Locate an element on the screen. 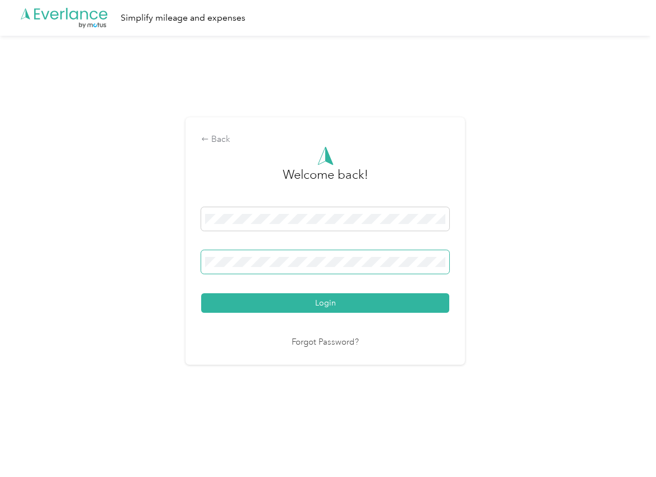  div: Simplify mileage and expenses is located at coordinates (183, 18).